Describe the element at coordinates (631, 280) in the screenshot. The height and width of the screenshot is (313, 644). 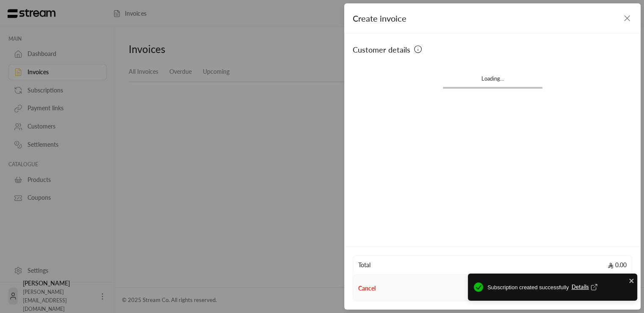
I see `button: close` at that location.